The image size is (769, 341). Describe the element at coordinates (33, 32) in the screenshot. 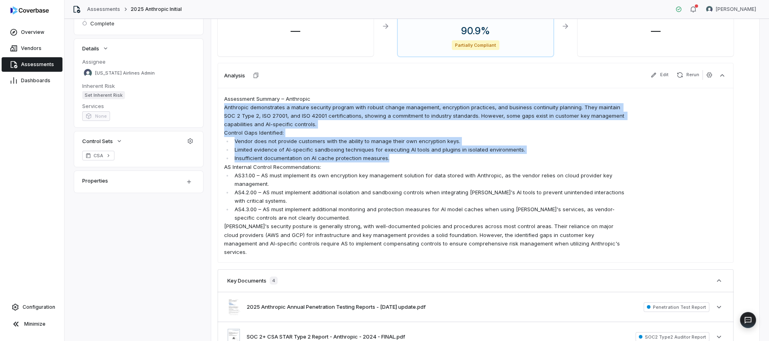

I see `span: Overview` at that location.